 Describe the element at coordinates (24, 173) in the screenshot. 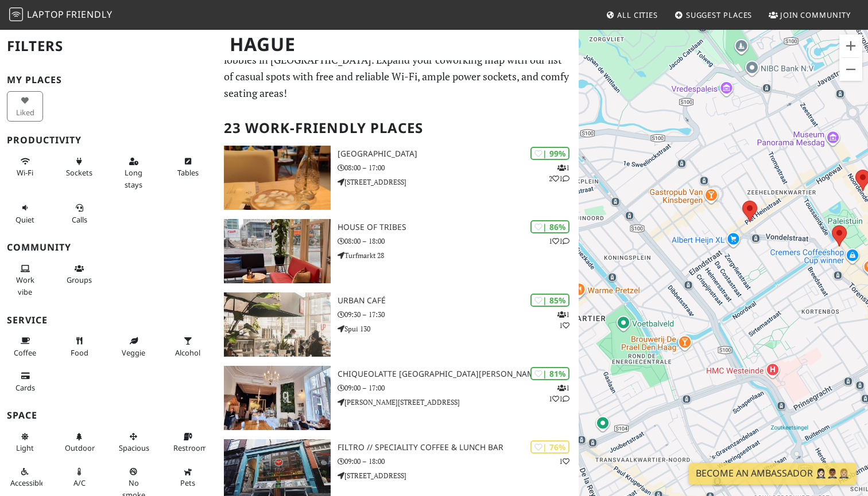

I see `span: Stable Wi-Fi` at that location.